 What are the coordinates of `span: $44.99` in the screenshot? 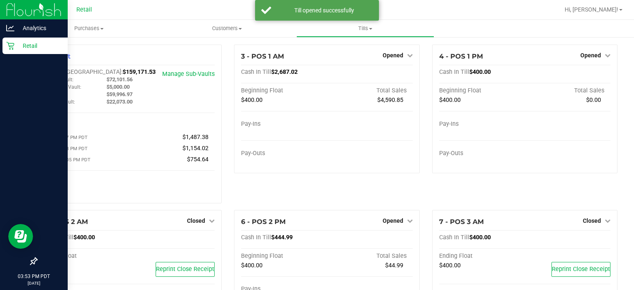 It's located at (394, 265).